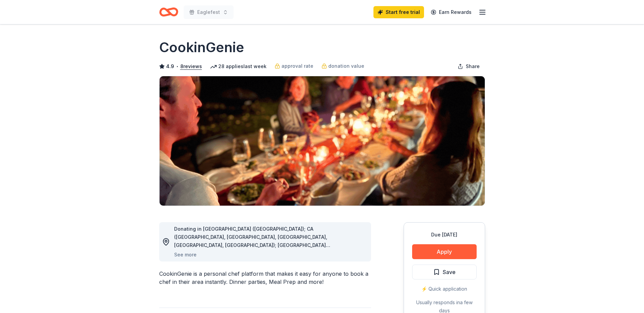  I want to click on img: Image for CookinGenie, so click(322, 141).